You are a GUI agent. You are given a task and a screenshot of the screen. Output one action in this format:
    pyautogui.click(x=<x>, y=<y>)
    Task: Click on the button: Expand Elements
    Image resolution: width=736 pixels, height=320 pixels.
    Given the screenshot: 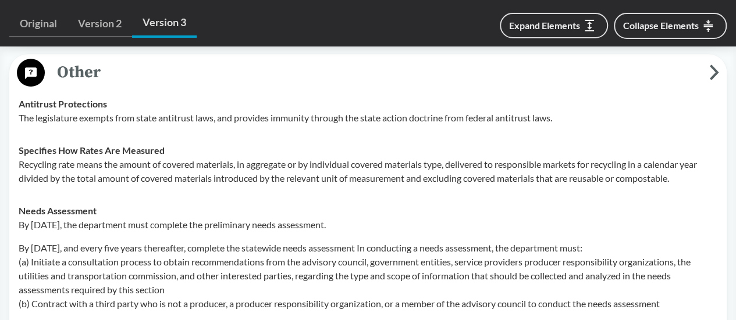 What is the action you would take?
    pyautogui.click(x=554, y=26)
    